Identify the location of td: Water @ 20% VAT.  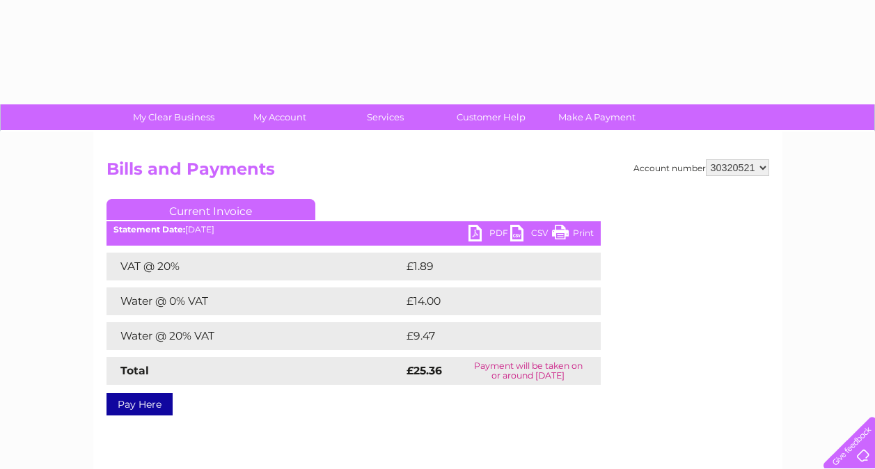
(255, 336).